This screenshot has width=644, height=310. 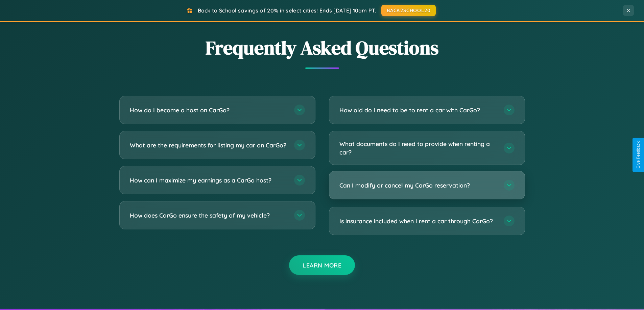 What do you see at coordinates (418, 185) in the screenshot?
I see `h3: Can I modify or cancel my CarGo reservation?` at bounding box center [418, 185].